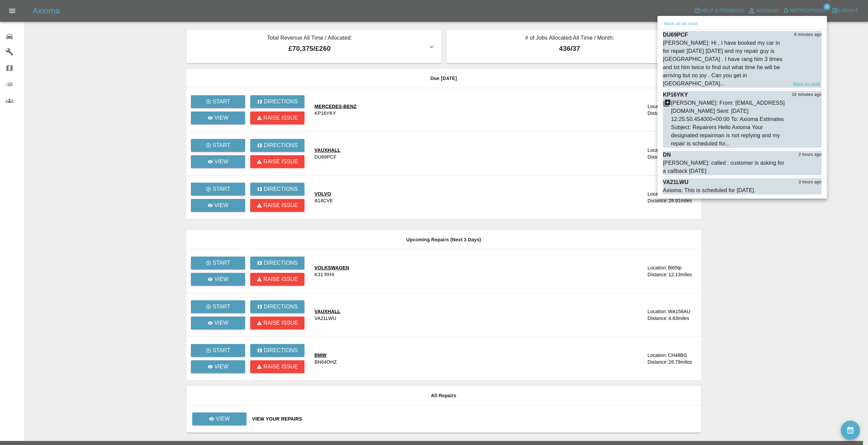  Describe the element at coordinates (808, 35) in the screenshot. I see `span: 6 minutes ago` at that location.